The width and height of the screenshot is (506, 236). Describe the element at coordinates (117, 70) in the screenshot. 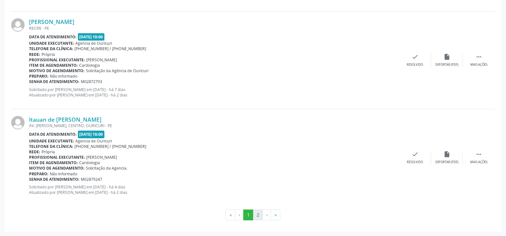

I see `span: Solicitação da Agência de Ouricuri` at that location.